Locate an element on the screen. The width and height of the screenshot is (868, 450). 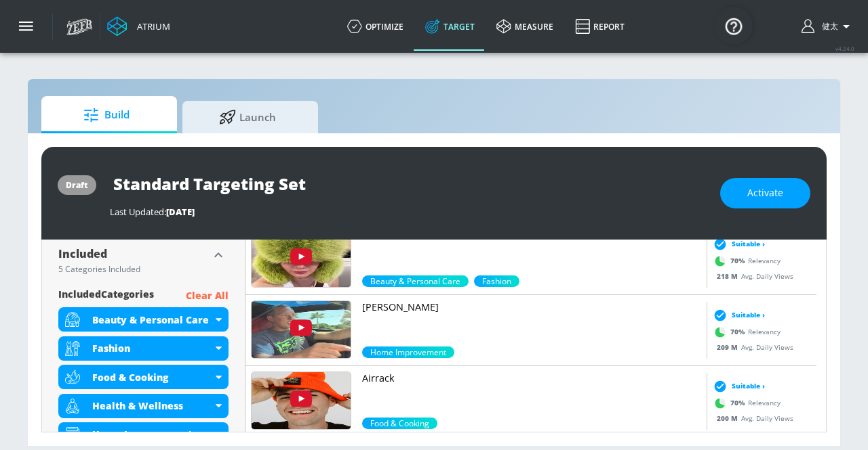
span: 200 M is located at coordinates (729, 418).